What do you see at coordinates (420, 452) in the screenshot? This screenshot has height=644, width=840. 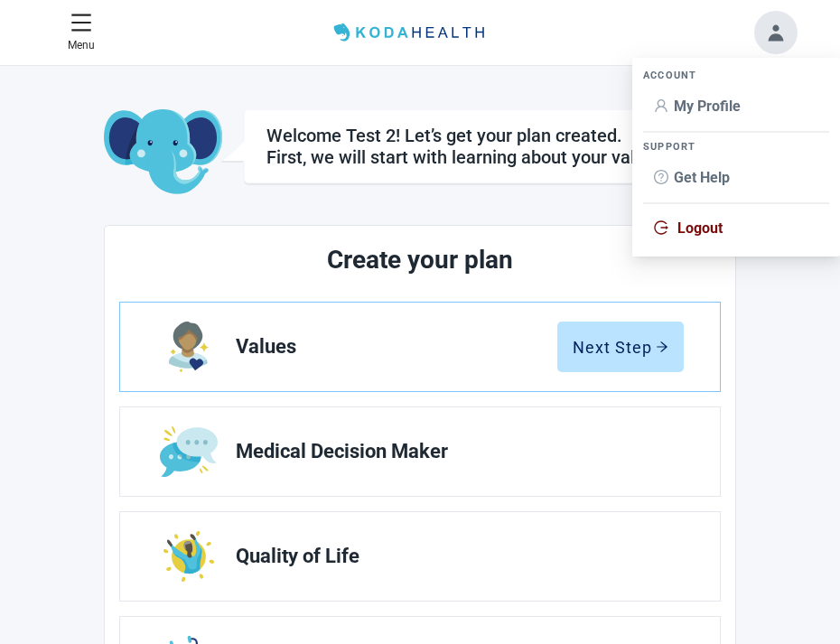 I see `a: Edit Medical Decision Maker section` at bounding box center [420, 452].